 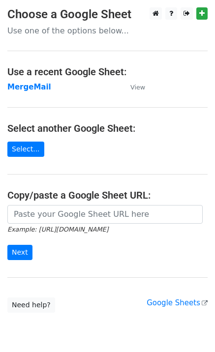 I want to click on p: Use one of the options below..., so click(x=107, y=30).